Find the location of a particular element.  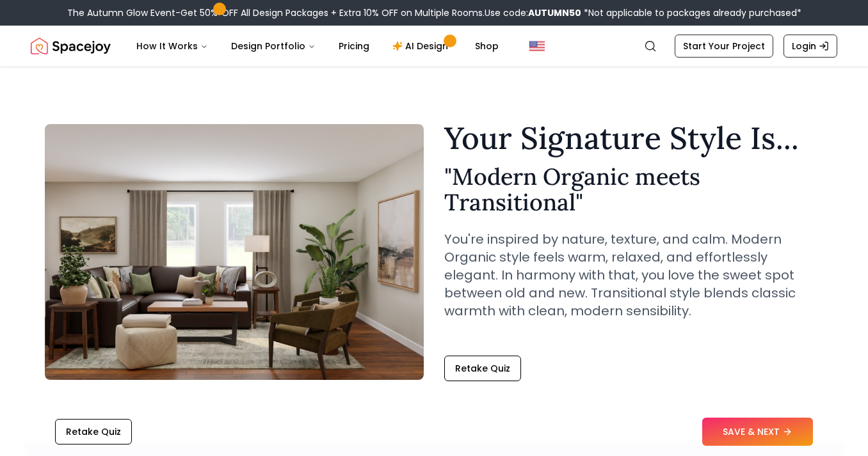

h2: " Modern Organic meets Transitional " is located at coordinates (634, 189).